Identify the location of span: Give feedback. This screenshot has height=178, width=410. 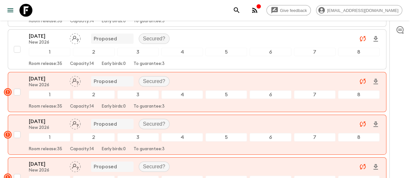
(293, 10).